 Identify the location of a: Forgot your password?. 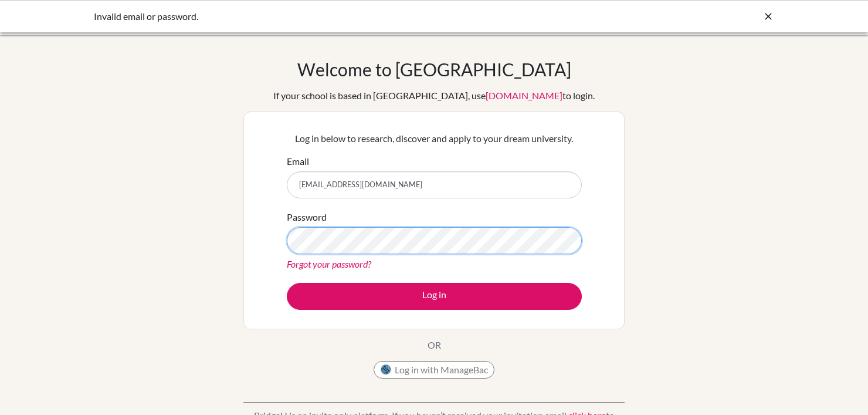
(329, 264).